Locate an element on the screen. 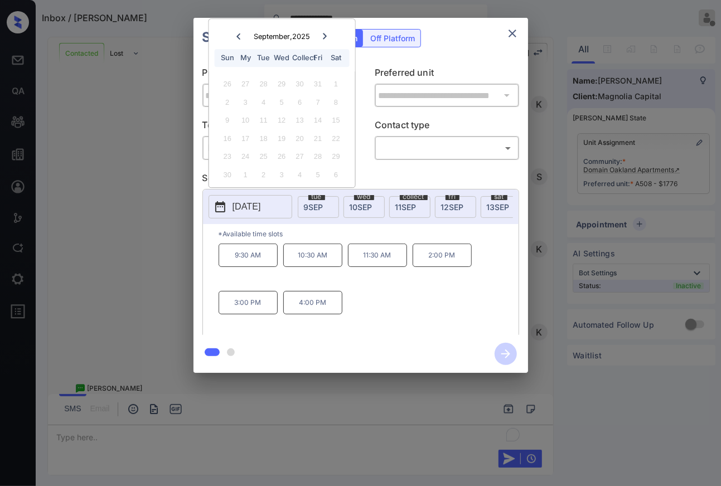 The height and width of the screenshot is (486, 721). div: Off Platform is located at coordinates (393, 38).